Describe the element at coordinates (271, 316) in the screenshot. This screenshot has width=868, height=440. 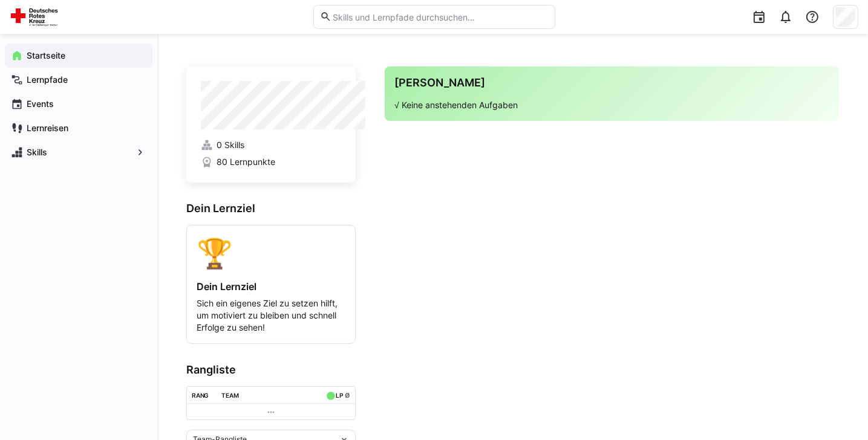
I see `p: Sich ein eigenes Ziel zu setzen hilft, um motiviert zu bleiben und schnell Erfolge zu sehen!` at that location.